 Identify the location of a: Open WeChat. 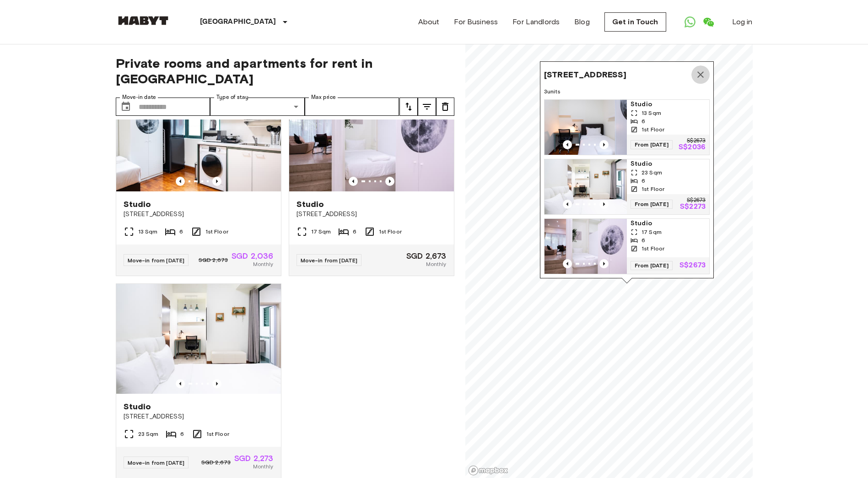
(709, 22).